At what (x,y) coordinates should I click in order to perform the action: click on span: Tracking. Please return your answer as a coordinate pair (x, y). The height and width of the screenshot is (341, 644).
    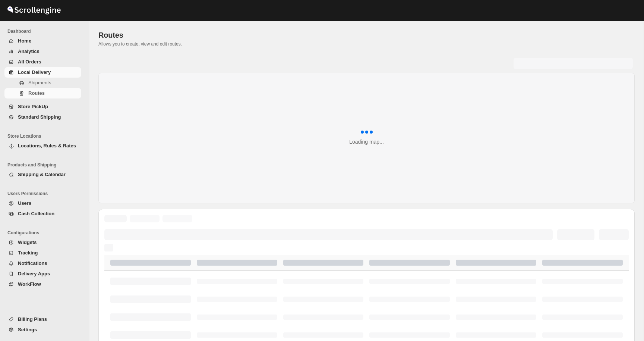
    Looking at the image, I should click on (28, 253).